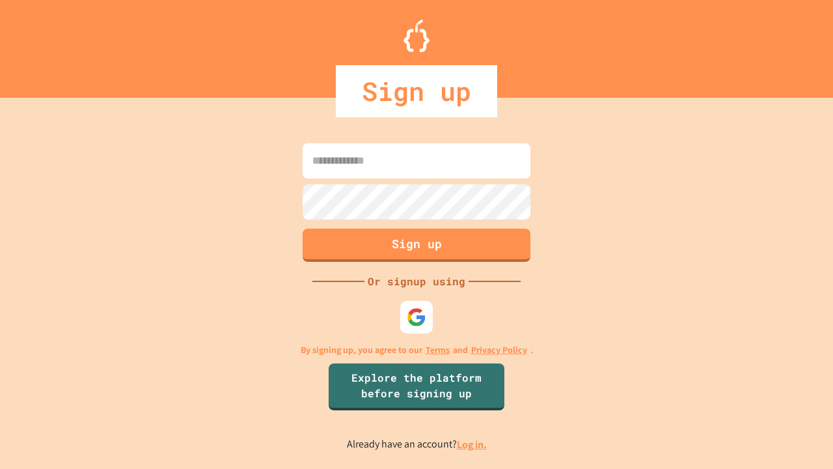  What do you see at coordinates (499, 349) in the screenshot?
I see `a: Privacy Policy` at bounding box center [499, 349].